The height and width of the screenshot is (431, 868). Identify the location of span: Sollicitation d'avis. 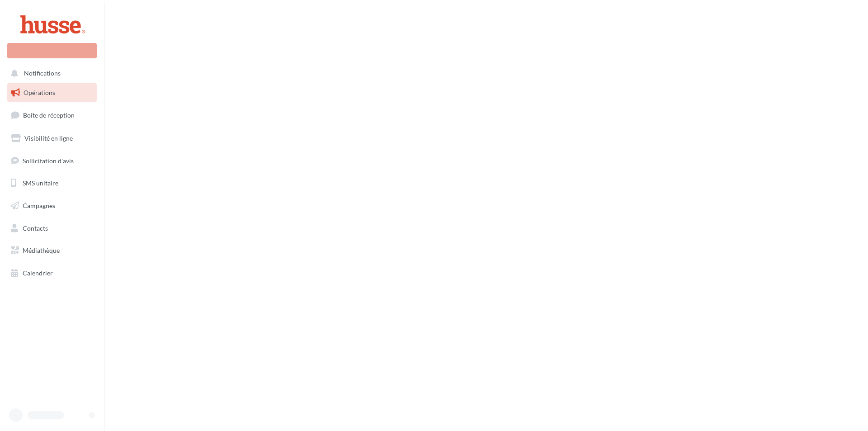
(48, 160).